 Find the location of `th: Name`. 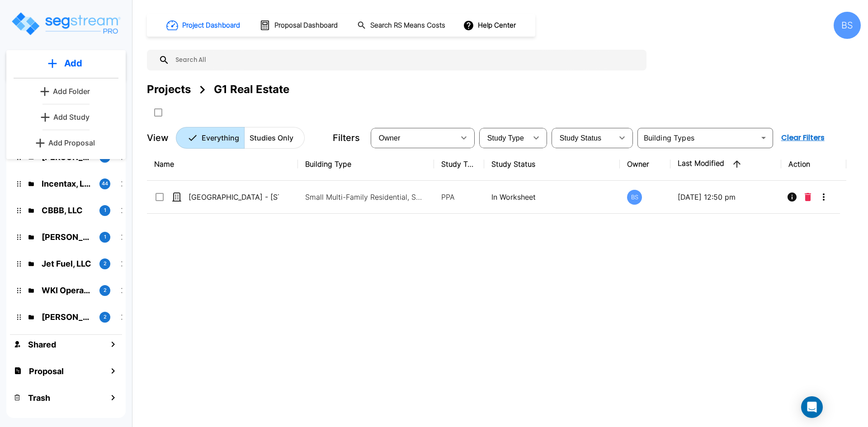

th: Name is located at coordinates (223, 164).